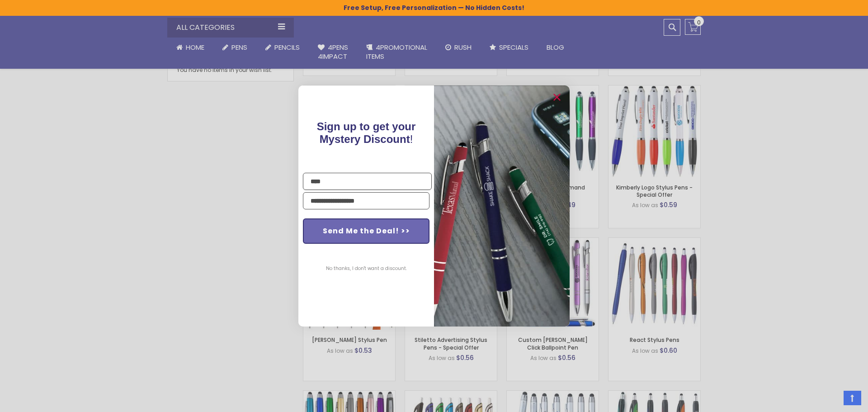 The width and height of the screenshot is (868, 412). Describe the element at coordinates (502, 206) in the screenshot. I see `img: pop-up-image` at that location.